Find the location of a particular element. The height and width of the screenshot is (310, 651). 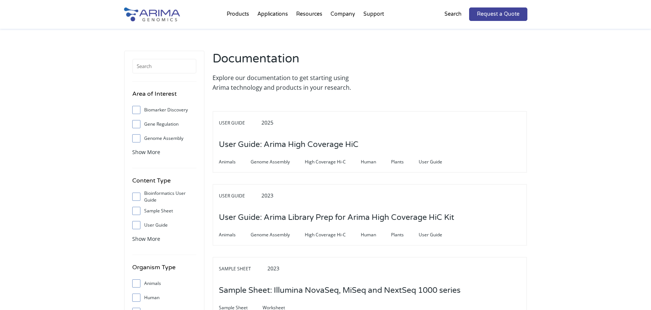

h2: Documentation is located at coordinates (289, 62).